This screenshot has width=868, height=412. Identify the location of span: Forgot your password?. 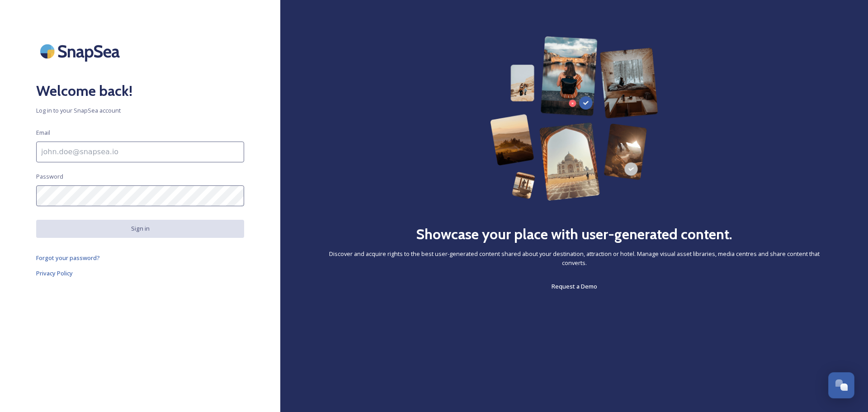
(68, 258).